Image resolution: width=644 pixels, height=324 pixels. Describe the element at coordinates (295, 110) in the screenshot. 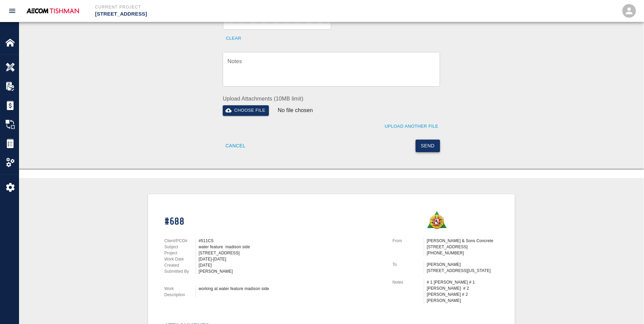

I see `p: No file chosen` at that location.